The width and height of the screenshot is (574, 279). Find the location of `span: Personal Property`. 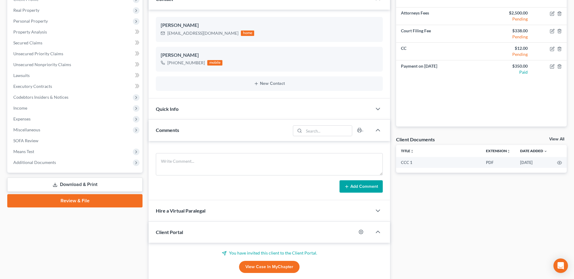

span: Personal Property is located at coordinates (31, 21).